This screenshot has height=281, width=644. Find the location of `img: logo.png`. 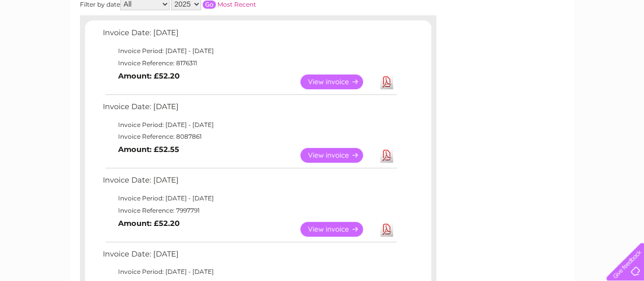

img: logo.png is located at coordinates (48, 42).